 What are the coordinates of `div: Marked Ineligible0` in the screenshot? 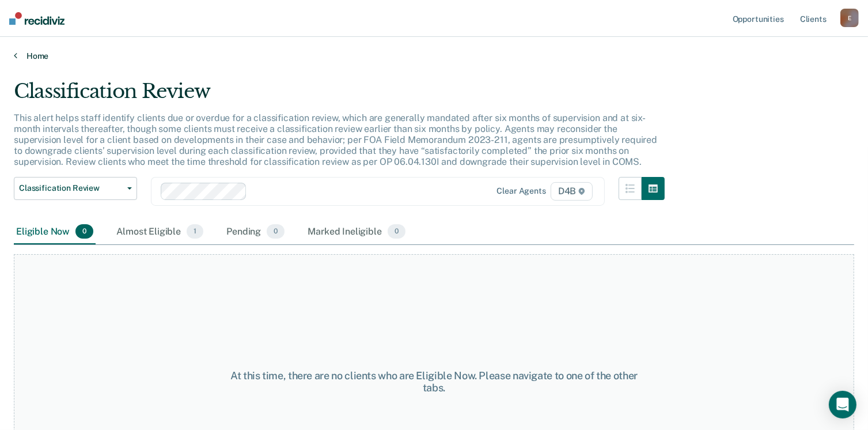 It's located at (357, 232).